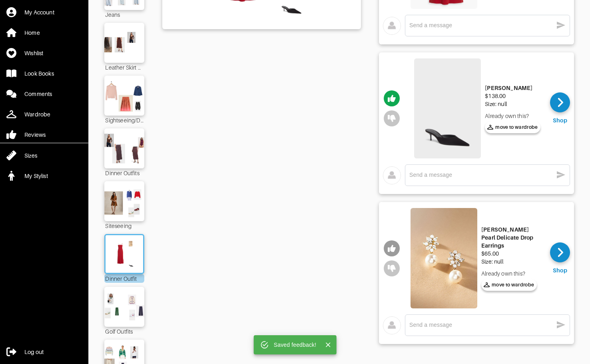  I want to click on img: Outfit Golf Outfits, so click(125, 307).